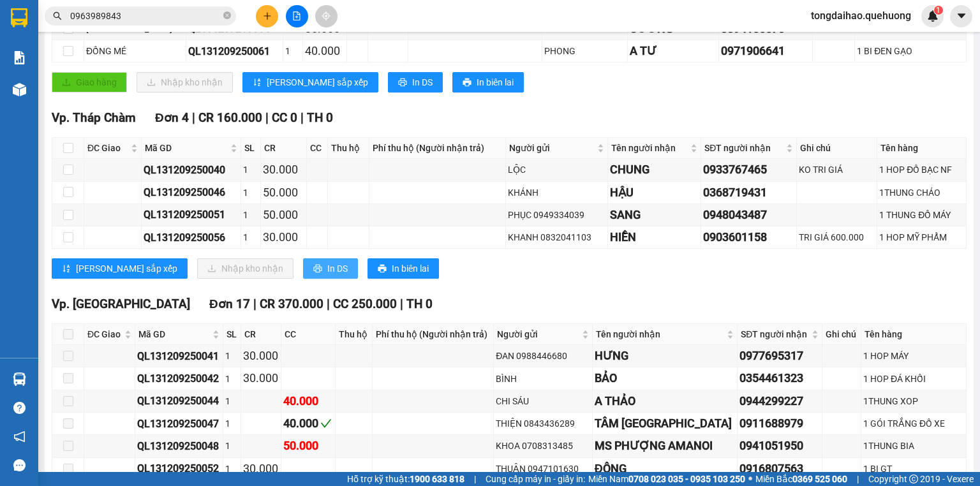  What do you see at coordinates (191, 238) in the screenshot?
I see `td: QL131209250056` at bounding box center [191, 238].